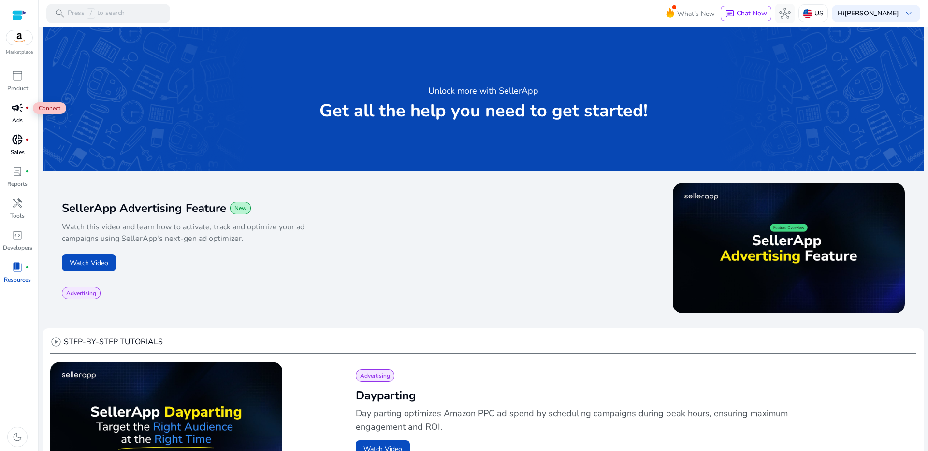  I want to click on img: amazon.svg, so click(19, 38).